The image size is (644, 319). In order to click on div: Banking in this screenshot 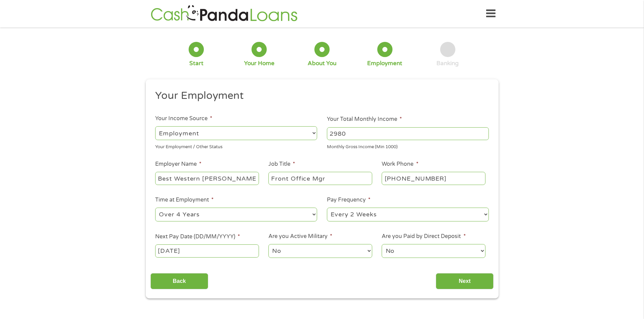, I will do `click(447, 64)`.